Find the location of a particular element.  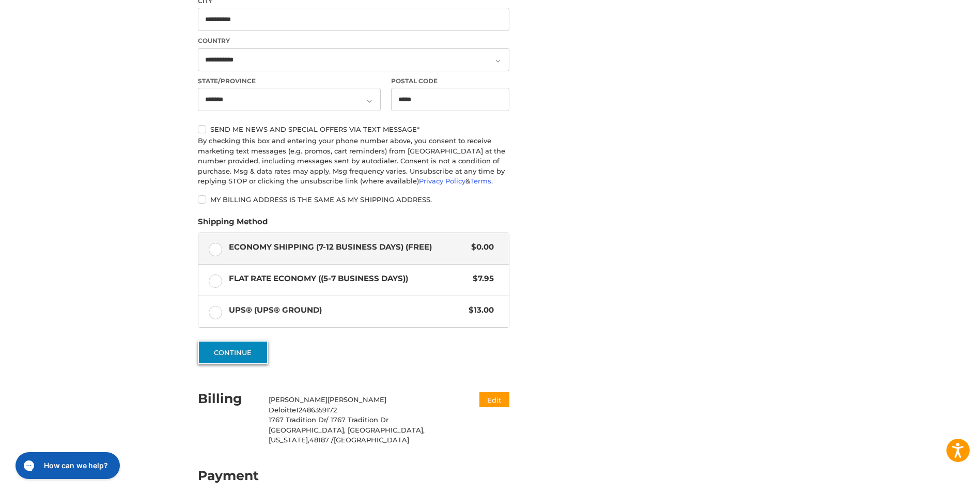

span: / 1767 Tradition Dr is located at coordinates (357, 420).